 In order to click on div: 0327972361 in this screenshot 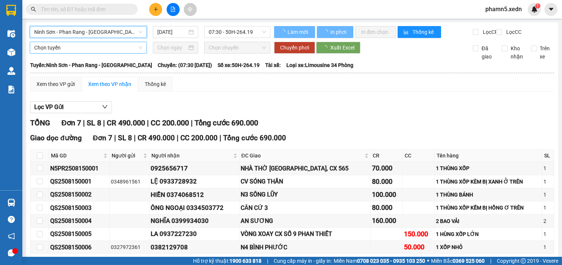, I will do `click(129, 247)`.